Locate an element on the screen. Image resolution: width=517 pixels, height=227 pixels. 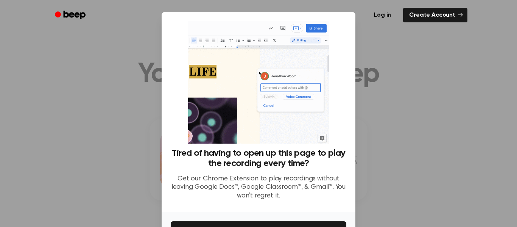
h3: Tired of having to open up this page to play the recording every time? is located at coordinates (259, 158).